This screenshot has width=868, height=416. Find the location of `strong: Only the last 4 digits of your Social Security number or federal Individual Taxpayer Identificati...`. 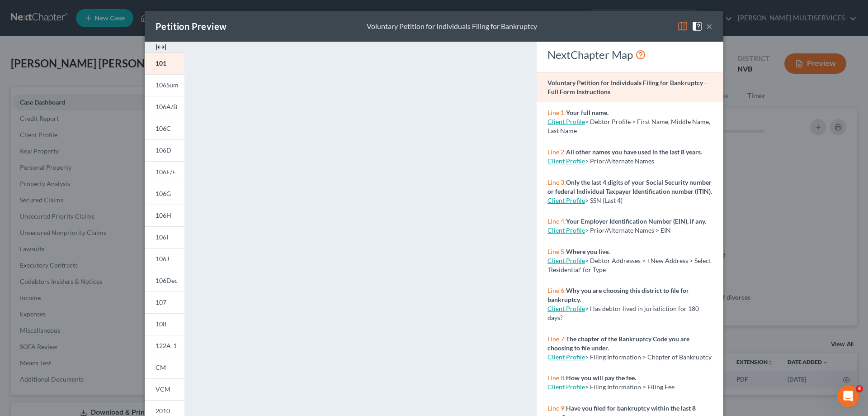

strong: Only the last 4 digits of your Social Security number or federal Individual Taxpayer Identificati... is located at coordinates (630, 187).